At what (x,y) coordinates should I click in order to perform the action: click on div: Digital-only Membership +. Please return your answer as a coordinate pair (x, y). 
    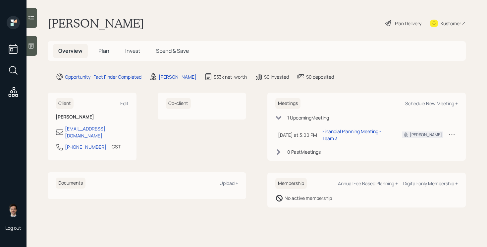
    Looking at the image, I should click on (431, 183).